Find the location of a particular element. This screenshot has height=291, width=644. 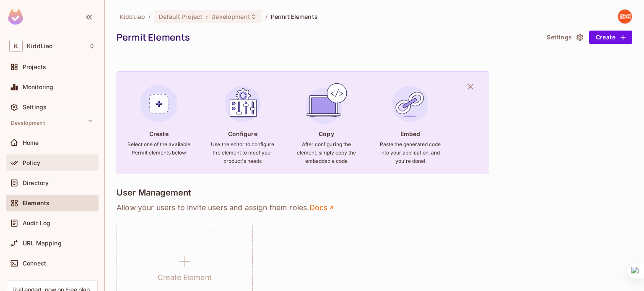

h4: Copy is located at coordinates (326, 134).